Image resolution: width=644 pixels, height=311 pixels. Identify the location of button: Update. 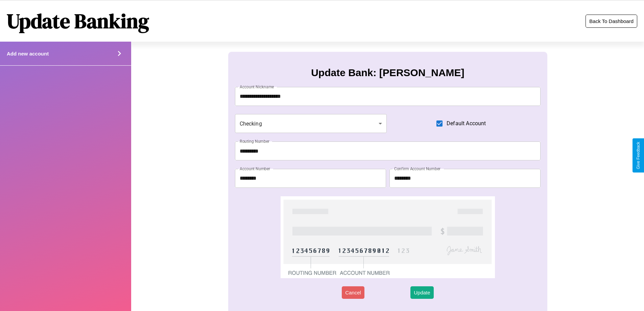
(422, 292).